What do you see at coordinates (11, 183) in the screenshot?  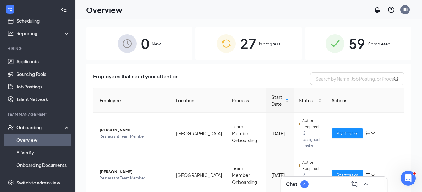 I see `svg: Settings` at bounding box center [11, 183].